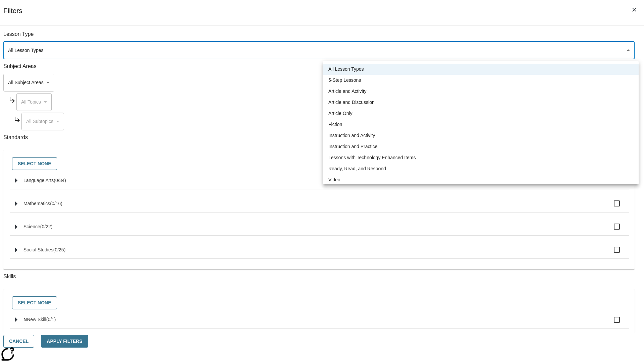 The image size is (644, 362). Describe the element at coordinates (480, 69) in the screenshot. I see `li: All Lesson Types` at that location.